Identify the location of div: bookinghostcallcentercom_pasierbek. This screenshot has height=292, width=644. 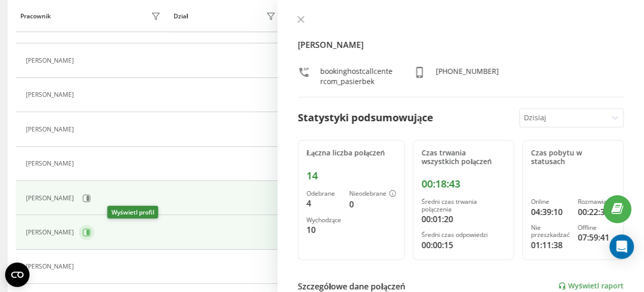
(356, 77).